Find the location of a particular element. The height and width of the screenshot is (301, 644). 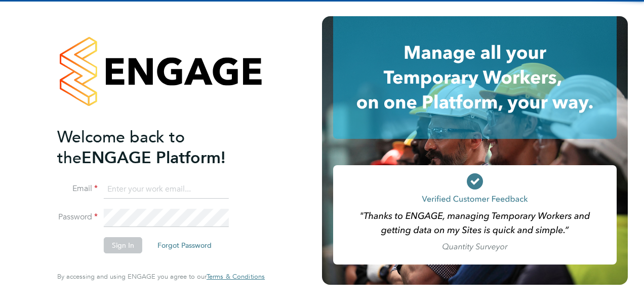

label: Password is located at coordinates (77, 217).